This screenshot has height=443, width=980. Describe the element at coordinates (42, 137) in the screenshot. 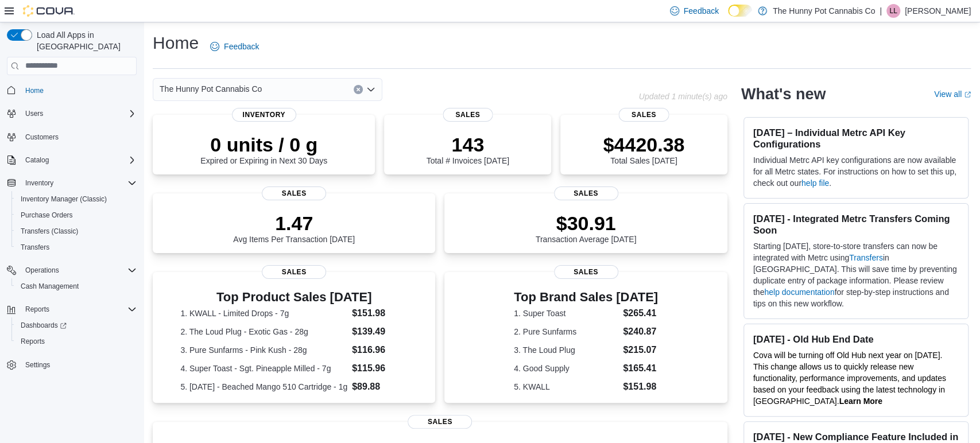

I see `a: Customers` at that location.